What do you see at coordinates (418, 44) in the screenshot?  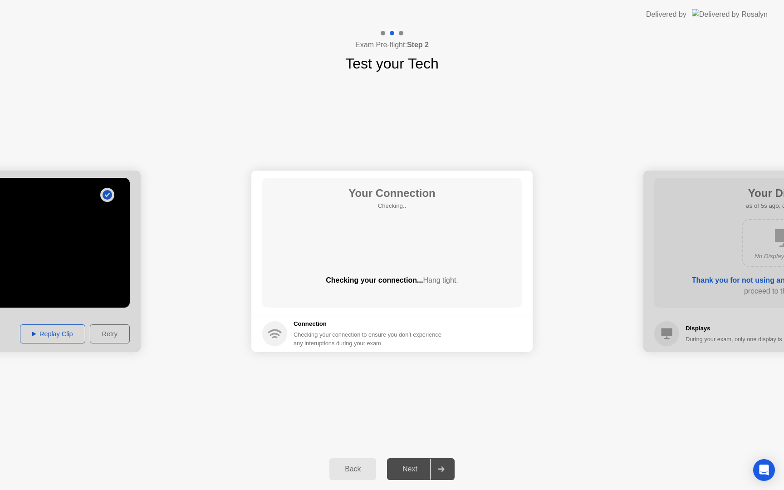 I see `b: Step 2` at bounding box center [418, 44].